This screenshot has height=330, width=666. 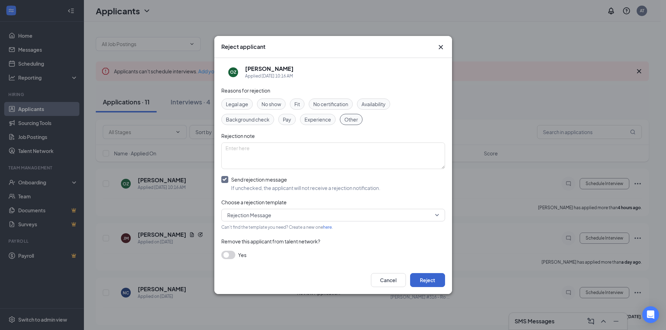 I want to click on div: OZ, so click(x=233, y=72).